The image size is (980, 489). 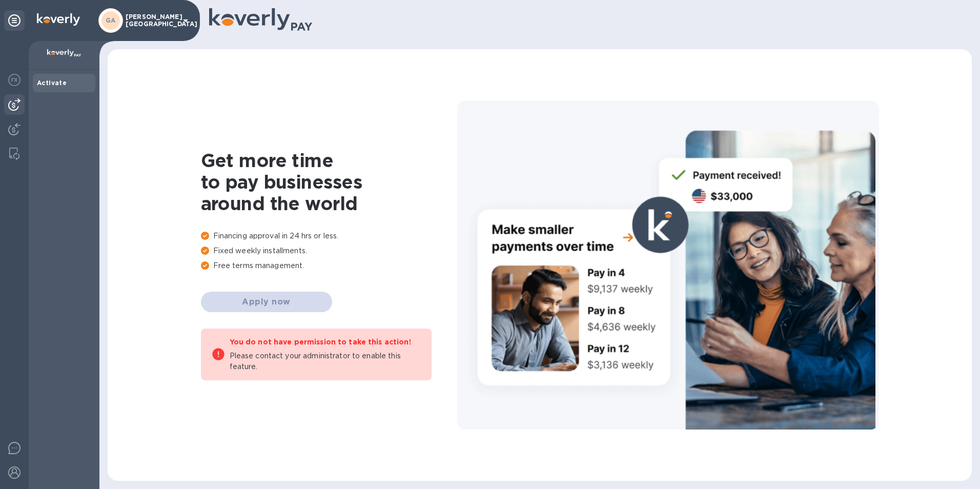 I want to click on h1: Get more time to pay businesses around the world, so click(x=329, y=182).